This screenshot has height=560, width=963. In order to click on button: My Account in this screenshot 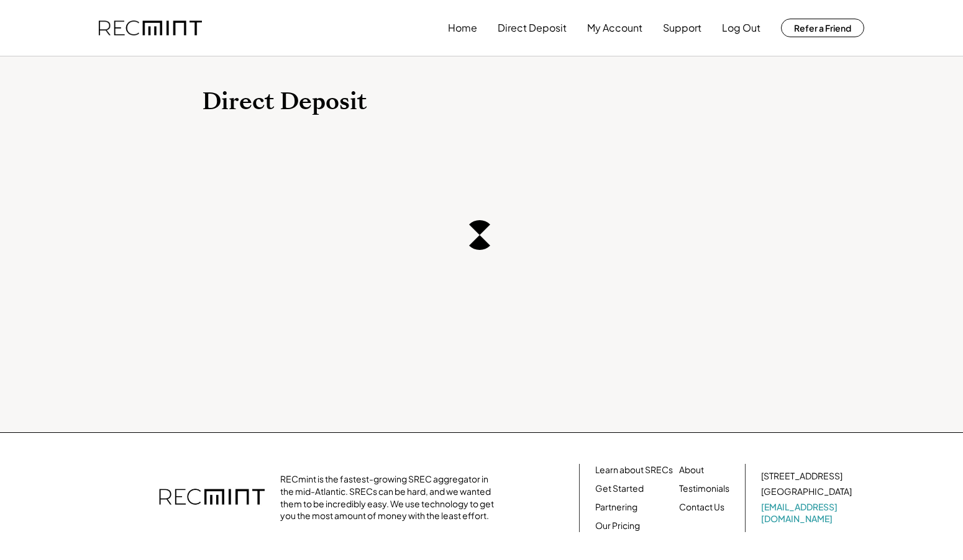, I will do `click(614, 28)`.